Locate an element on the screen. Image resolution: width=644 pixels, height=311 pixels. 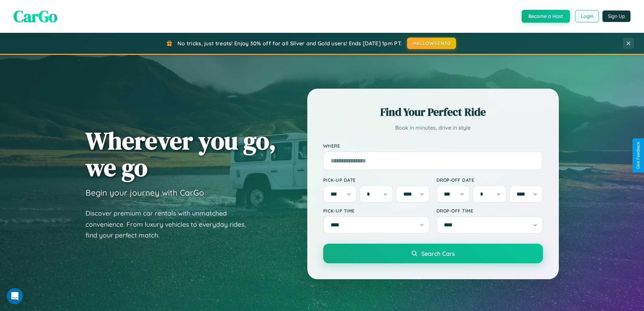
label: Drop-off Time is located at coordinates (490, 210).